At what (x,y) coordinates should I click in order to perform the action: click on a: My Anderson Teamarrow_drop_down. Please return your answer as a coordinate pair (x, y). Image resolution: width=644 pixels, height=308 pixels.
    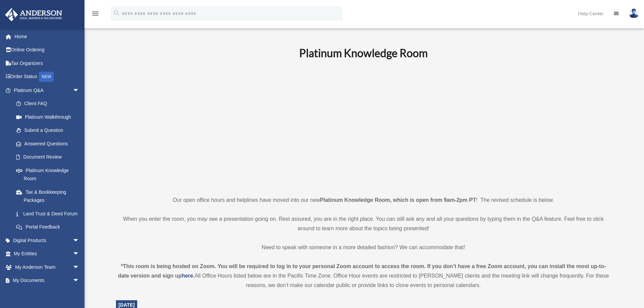
    Looking at the image, I should click on (47, 267).